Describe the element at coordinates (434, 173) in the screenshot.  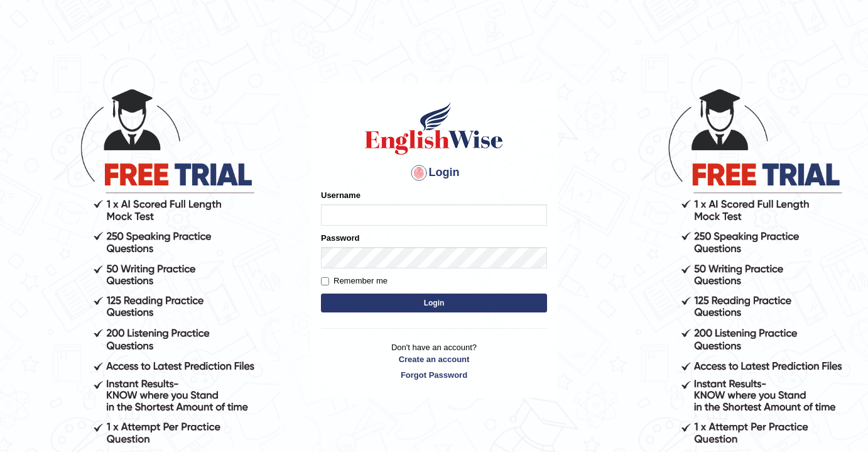
I see `h4: Login` at that location.